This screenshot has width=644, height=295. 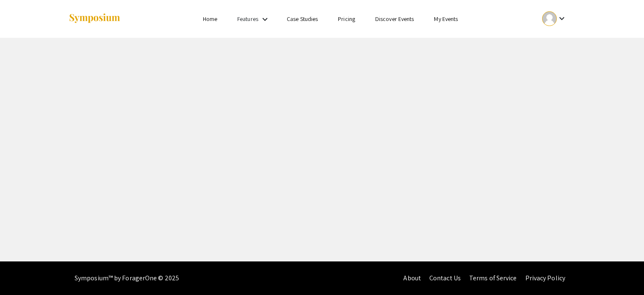 What do you see at coordinates (210, 19) in the screenshot?
I see `a: Home` at bounding box center [210, 19].